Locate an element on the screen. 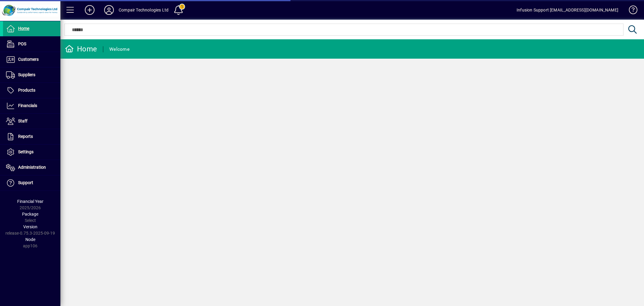  span: POS is located at coordinates (22, 44).